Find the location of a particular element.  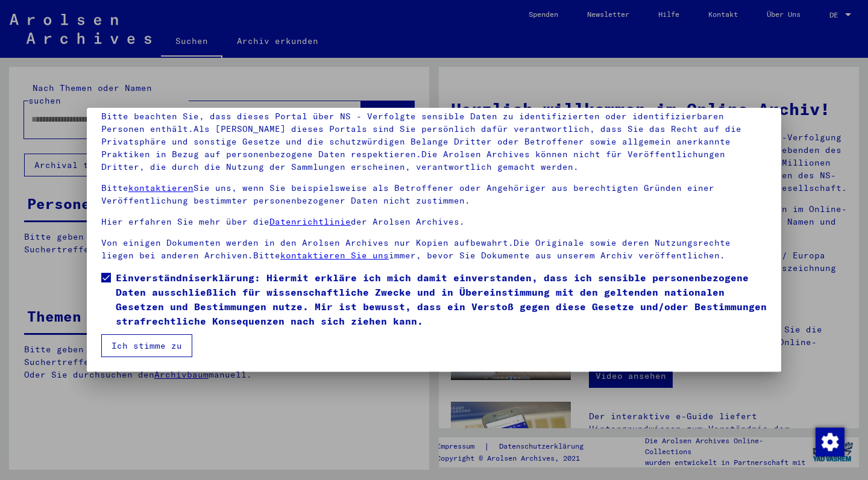

img: Zustimmung ändern is located at coordinates (830, 443).